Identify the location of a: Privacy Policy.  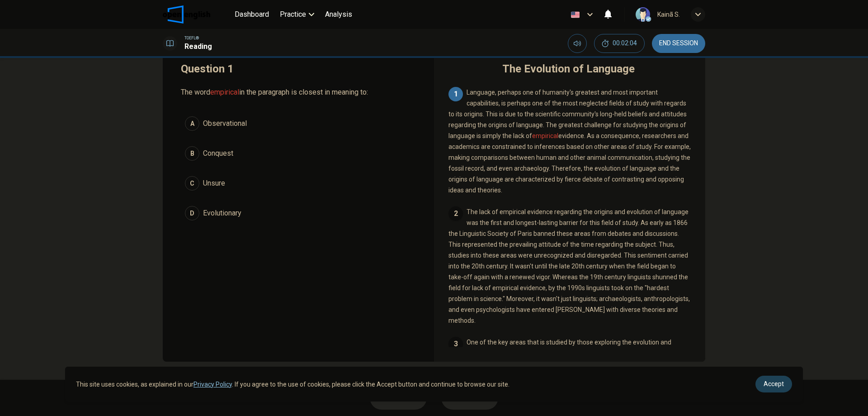
(213, 384).